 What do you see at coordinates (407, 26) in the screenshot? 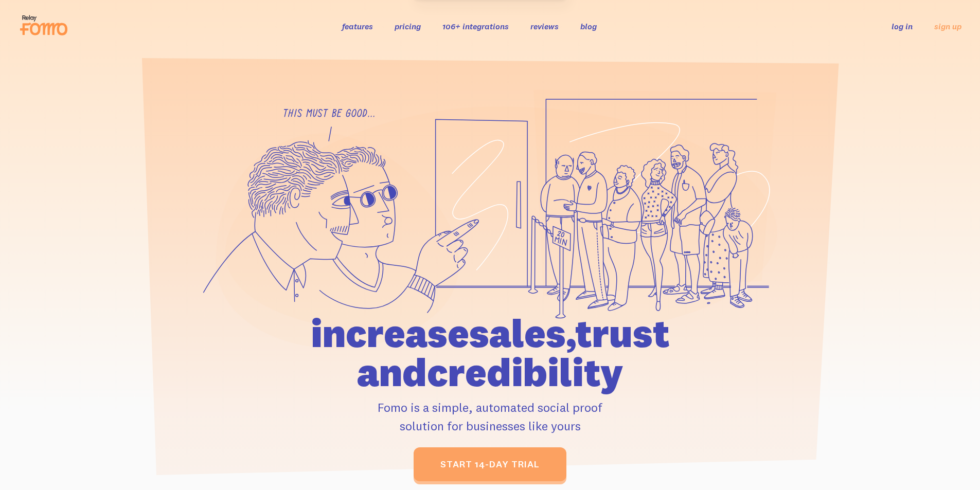
I see `a: pricing` at bounding box center [407, 26].